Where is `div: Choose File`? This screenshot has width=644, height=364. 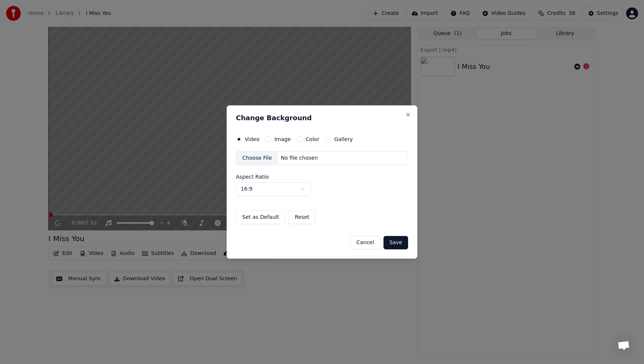
div: Choose File is located at coordinates (257, 159).